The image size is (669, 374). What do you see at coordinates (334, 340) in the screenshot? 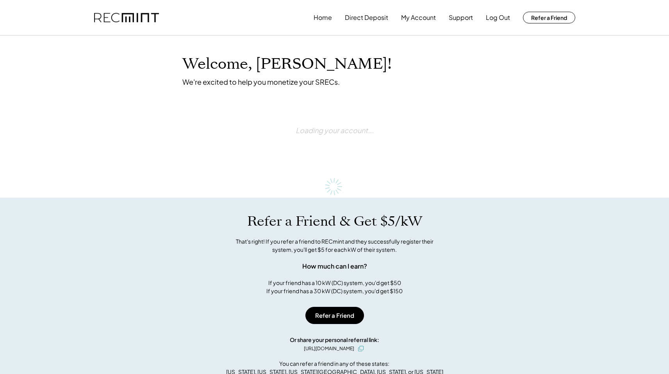
I see `div: Or share your personal referral link:` at bounding box center [334, 340].